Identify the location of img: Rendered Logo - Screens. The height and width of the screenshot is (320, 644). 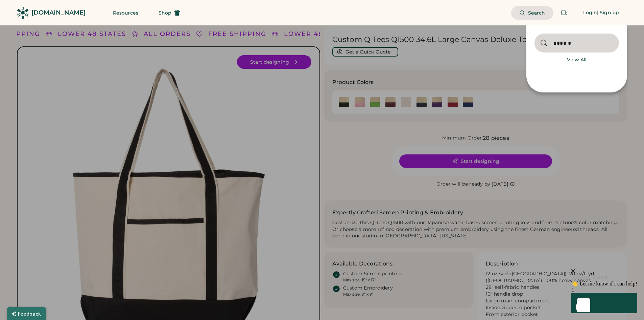
(22, 12).